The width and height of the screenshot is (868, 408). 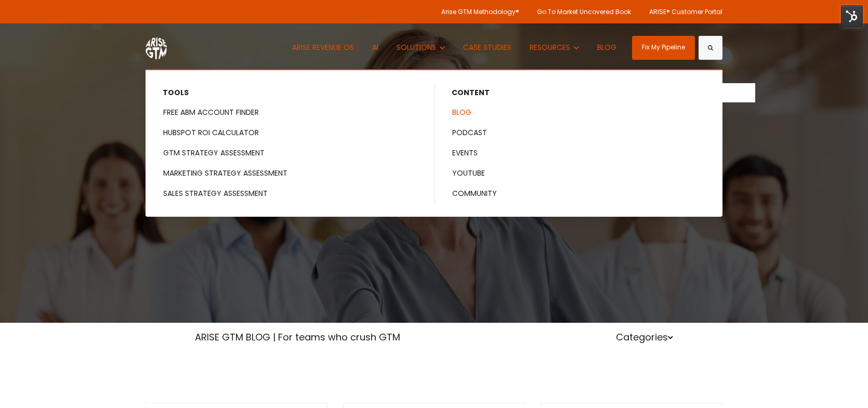 I want to click on span: Show submenu for SOLUTIONS, so click(x=396, y=42).